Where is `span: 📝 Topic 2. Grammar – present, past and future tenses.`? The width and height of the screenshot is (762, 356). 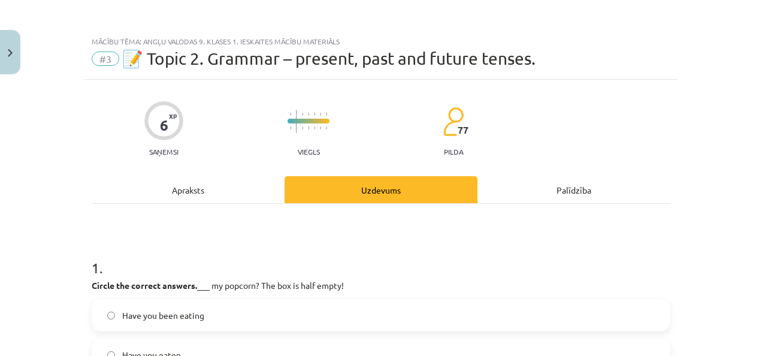
span: 📝 Topic 2. Grammar – present, past and future tenses. is located at coordinates (329, 58).